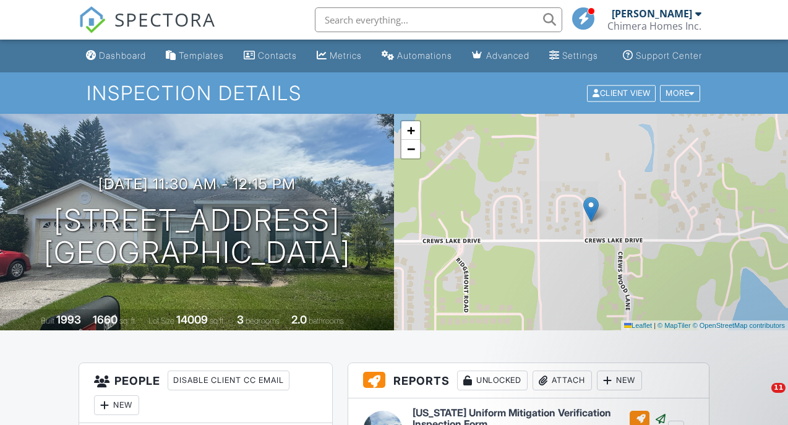 The image size is (788, 425). Describe the element at coordinates (105, 319) in the screenshot. I see `div: 1660` at that location.